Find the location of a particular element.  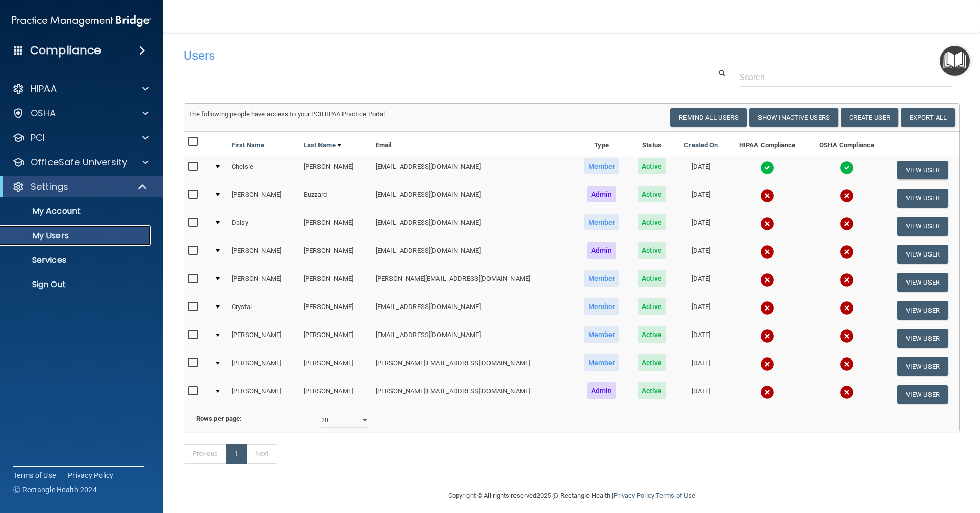

a: OSHA is located at coordinates (80, 113).